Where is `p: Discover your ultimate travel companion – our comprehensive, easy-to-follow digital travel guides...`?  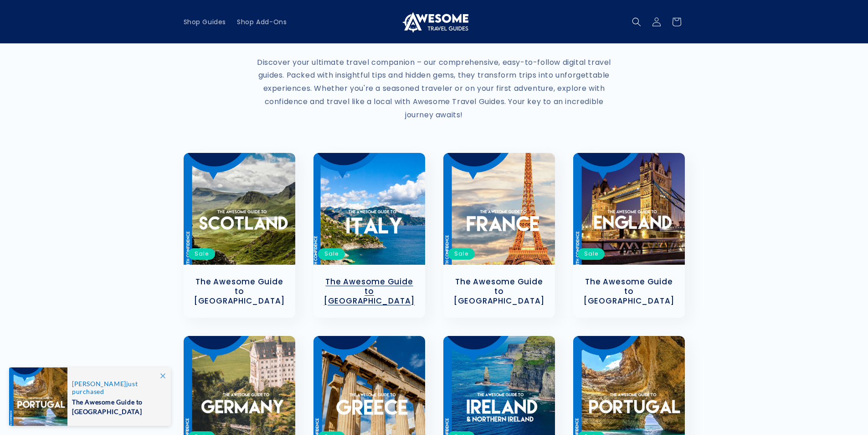
p: Discover your ultimate travel companion – our comprehensive, easy-to-follow digital travel guides... is located at coordinates (435, 89).